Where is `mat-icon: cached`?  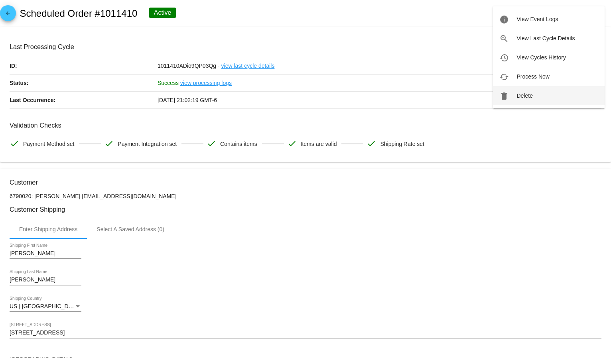 mat-icon: cached is located at coordinates (504, 77).